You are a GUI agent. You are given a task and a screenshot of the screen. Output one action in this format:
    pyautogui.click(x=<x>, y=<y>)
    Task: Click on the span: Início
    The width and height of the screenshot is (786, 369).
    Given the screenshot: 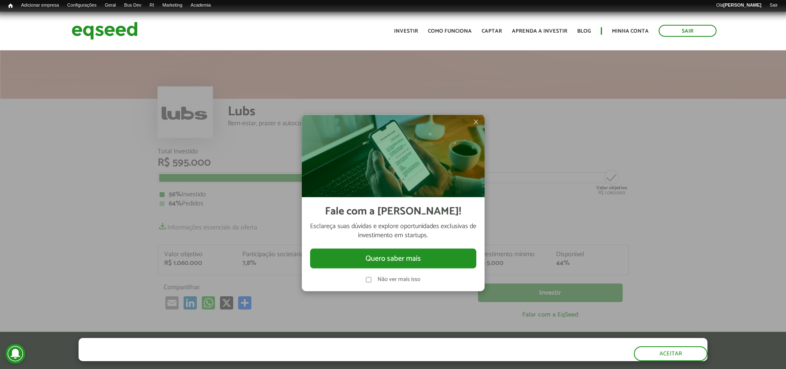 What is the action you would take?
    pyautogui.click(x=10, y=6)
    